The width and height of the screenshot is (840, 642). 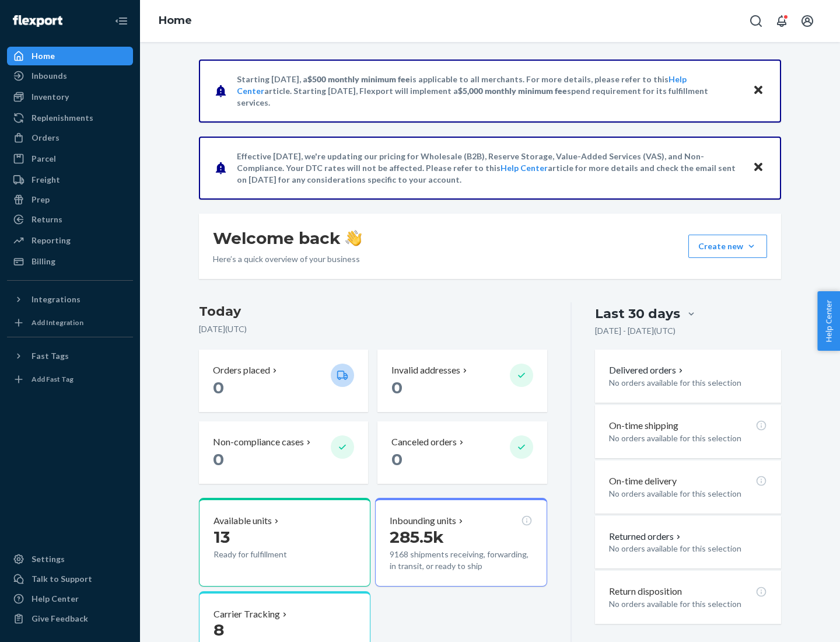 I want to click on img: hand-wave emoji, so click(x=353, y=238).